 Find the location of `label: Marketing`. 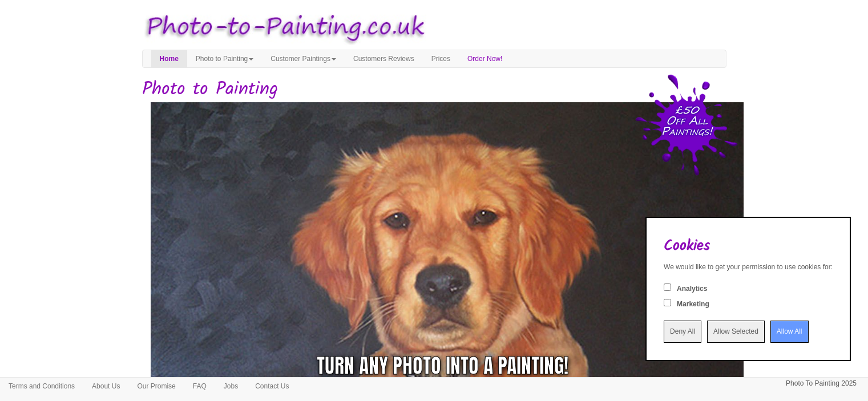

label: Marketing is located at coordinates (693, 304).